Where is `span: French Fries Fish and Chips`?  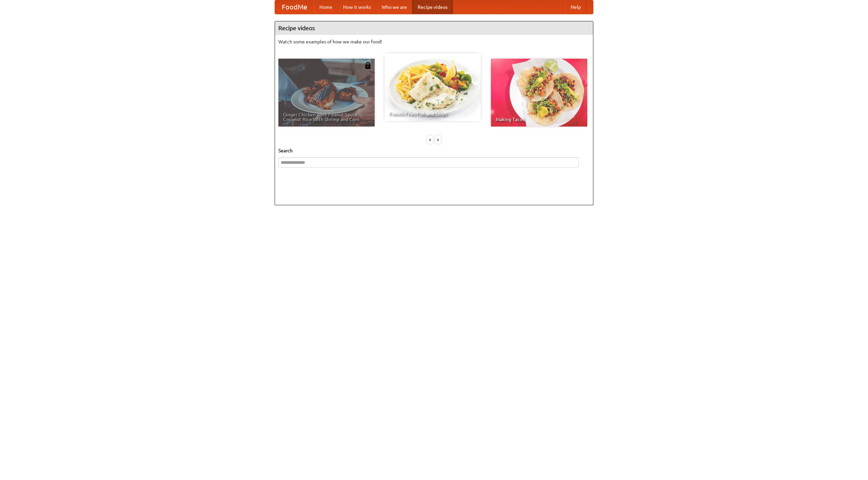
span: French Fries Fish and Chips is located at coordinates (433, 113).